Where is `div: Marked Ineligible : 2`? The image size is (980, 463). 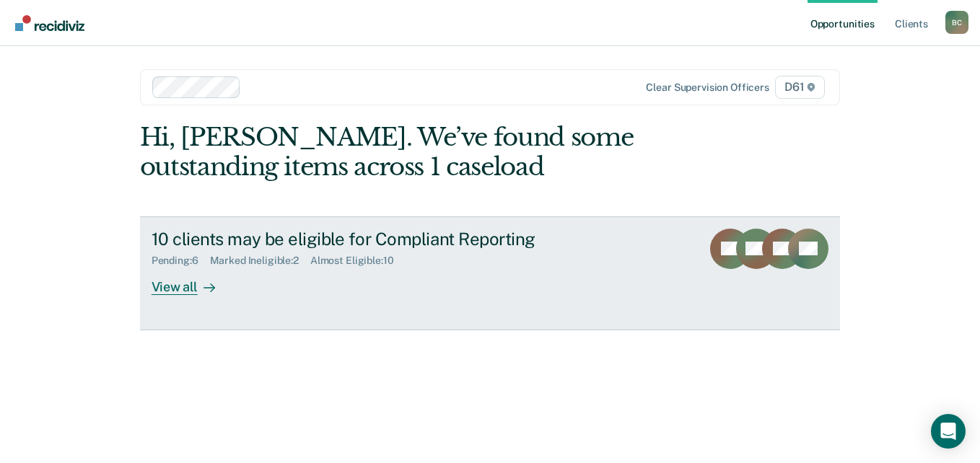 div: Marked Ineligible : 2 is located at coordinates (260, 260).